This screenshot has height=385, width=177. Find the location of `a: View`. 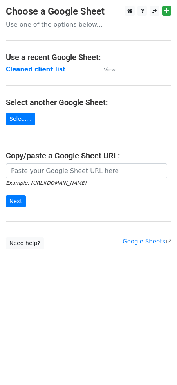

a: View is located at coordinates (106, 69).